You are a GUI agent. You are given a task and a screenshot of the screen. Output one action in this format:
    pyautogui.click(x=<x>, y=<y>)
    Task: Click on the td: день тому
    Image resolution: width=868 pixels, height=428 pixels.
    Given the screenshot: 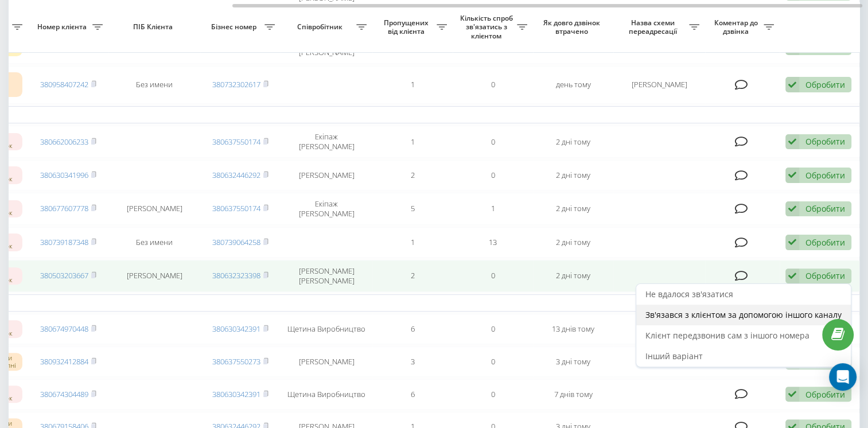 What is the action you would take?
    pyautogui.click(x=573, y=85)
    